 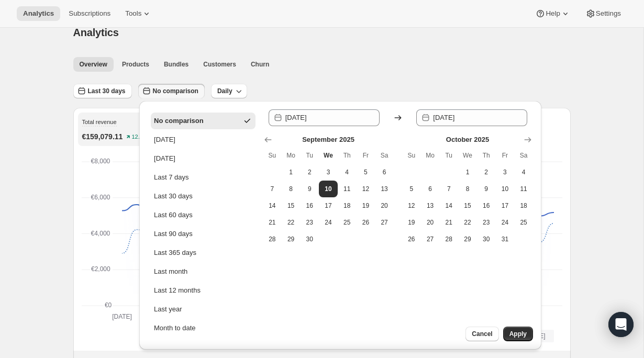 I want to click on button: Monday October 6 2025, so click(x=431, y=189).